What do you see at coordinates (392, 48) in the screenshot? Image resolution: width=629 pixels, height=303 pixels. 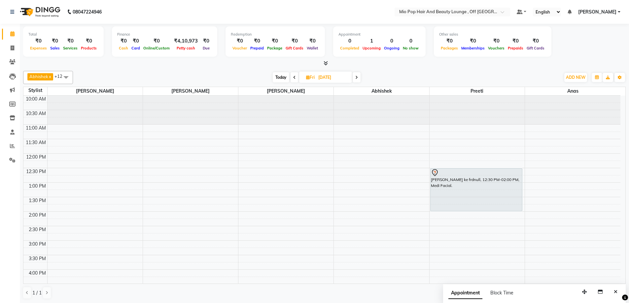 I see `span: Ongoing` at bounding box center [392, 48].